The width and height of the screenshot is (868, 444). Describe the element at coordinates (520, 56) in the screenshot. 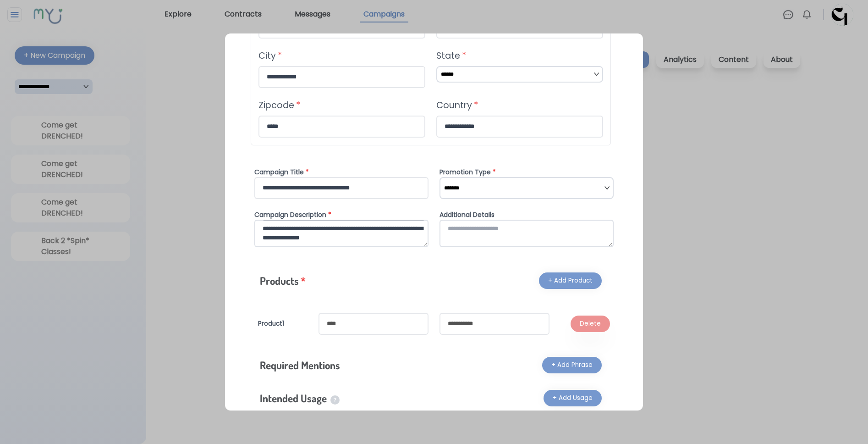

I see `h4: State` at that location.